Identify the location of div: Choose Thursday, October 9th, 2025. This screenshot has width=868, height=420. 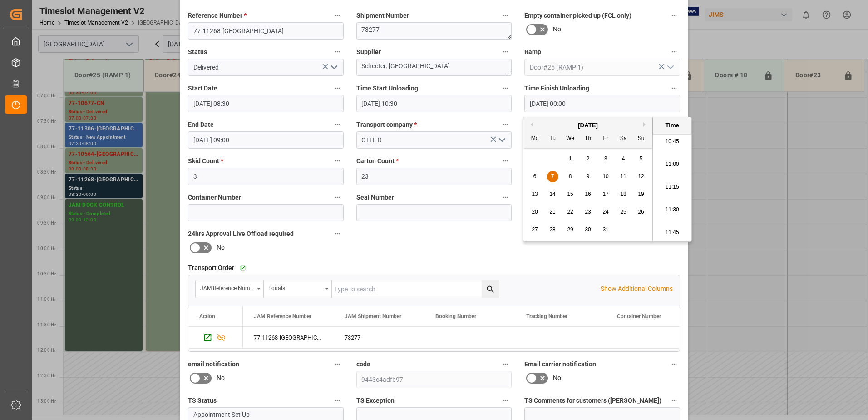
(588, 177).